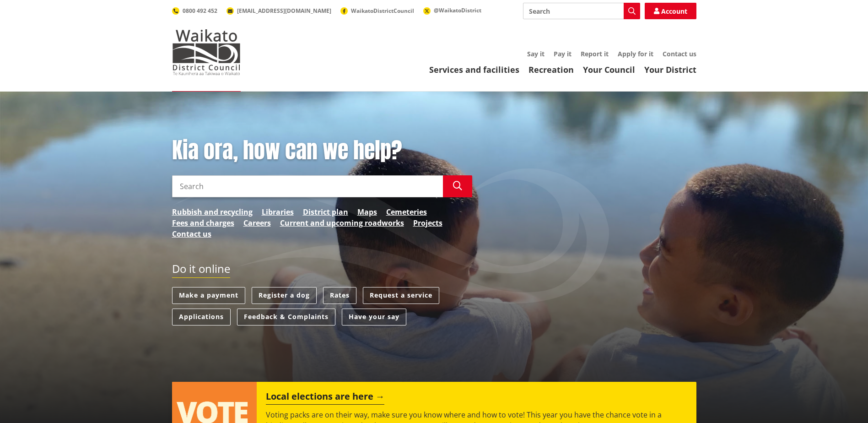  What do you see at coordinates (670, 69) in the screenshot?
I see `a: Your District` at bounding box center [670, 69].